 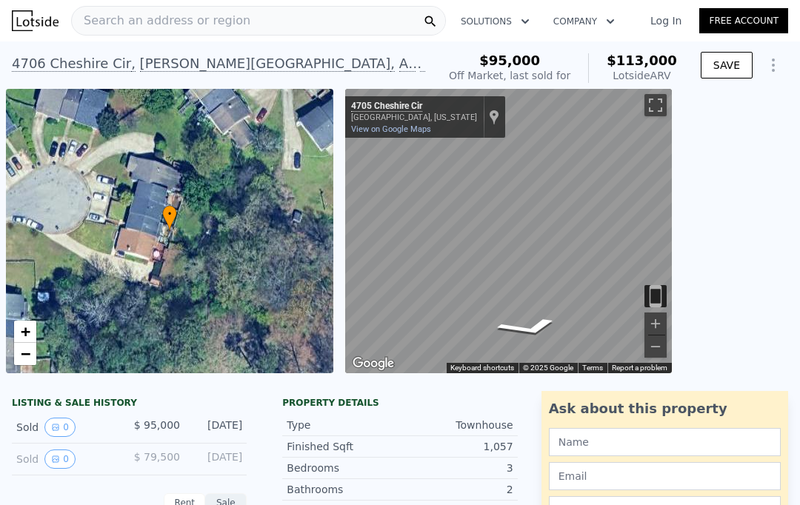 I want to click on img: Lotside, so click(x=35, y=21).